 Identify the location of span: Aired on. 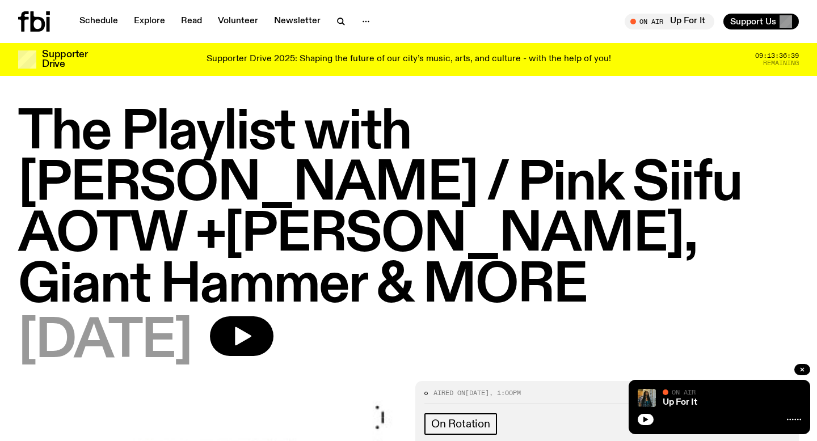
(449, 393).